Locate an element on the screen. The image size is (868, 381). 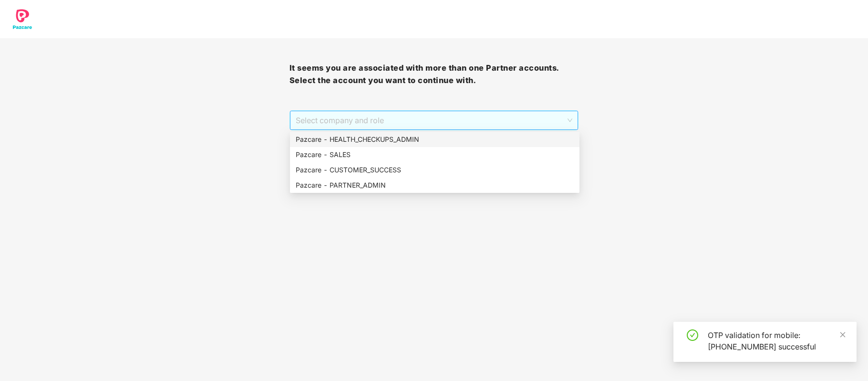
span: close is located at coordinates (843, 335).